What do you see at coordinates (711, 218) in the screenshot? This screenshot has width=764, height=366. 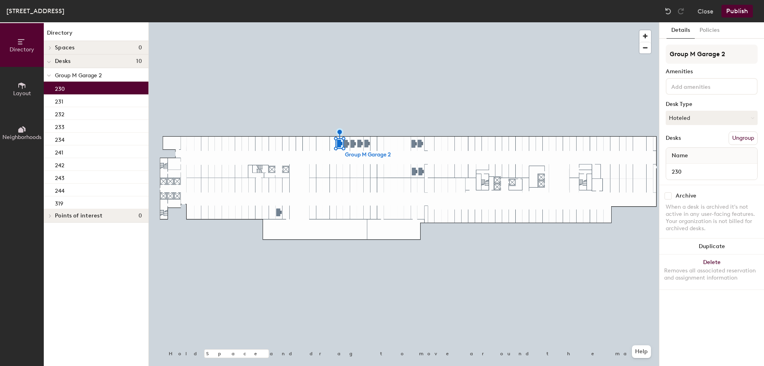 I see `div: When a desk is archived it's not active in any user-facing features. Your organization is not bil...` at bounding box center [711, 218].